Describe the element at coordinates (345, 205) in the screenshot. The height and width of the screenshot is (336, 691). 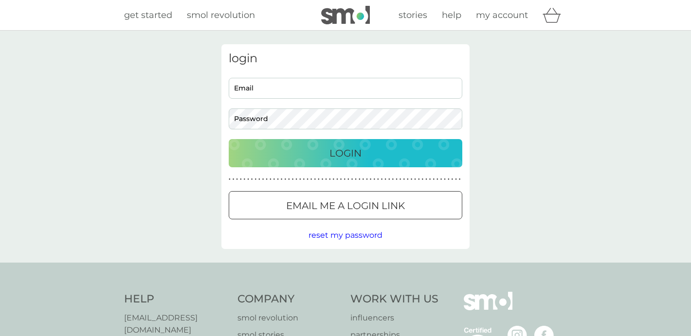
I see `button: Email me a login link` at that location.